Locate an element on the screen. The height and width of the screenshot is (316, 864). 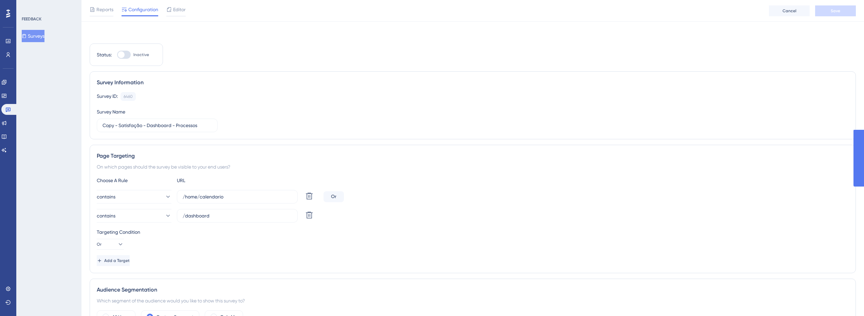
div: On which pages should the survey be visible to your end users? is located at coordinates (473, 167).